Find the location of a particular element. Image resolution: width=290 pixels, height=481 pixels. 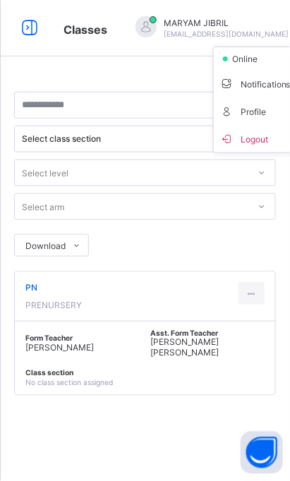

span: online is located at coordinates (248, 59).